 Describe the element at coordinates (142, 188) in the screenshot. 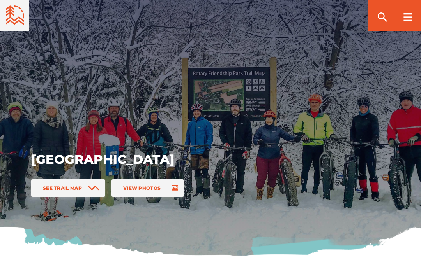

I see `span: View Photos` at that location.